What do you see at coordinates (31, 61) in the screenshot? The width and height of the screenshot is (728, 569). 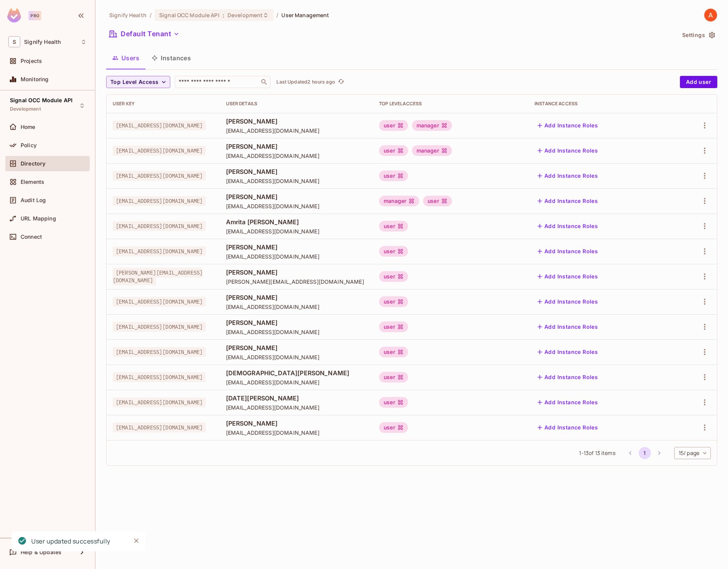 I see `span: Projects` at bounding box center [31, 61].